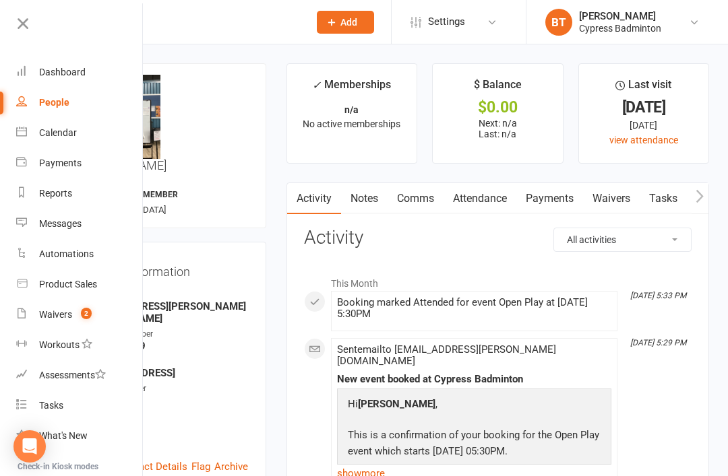 This screenshot has height=476, width=728. Describe the element at coordinates (351, 124) in the screenshot. I see `span: No active memberships` at that location.